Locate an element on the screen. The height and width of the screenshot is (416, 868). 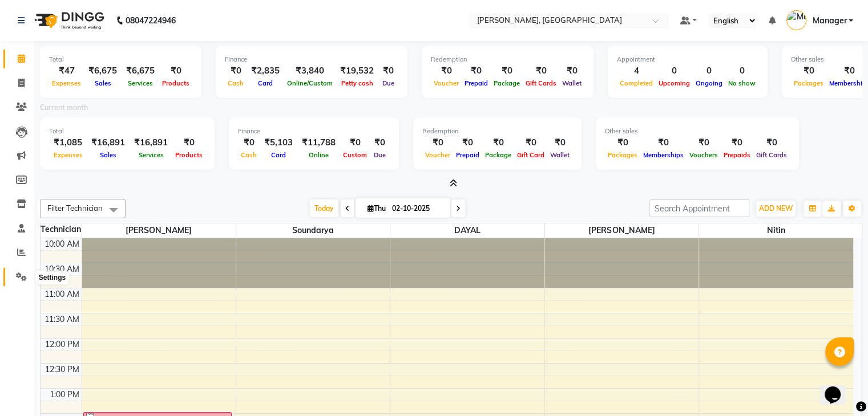
div: 10:00 AM is located at coordinates (62, 244).